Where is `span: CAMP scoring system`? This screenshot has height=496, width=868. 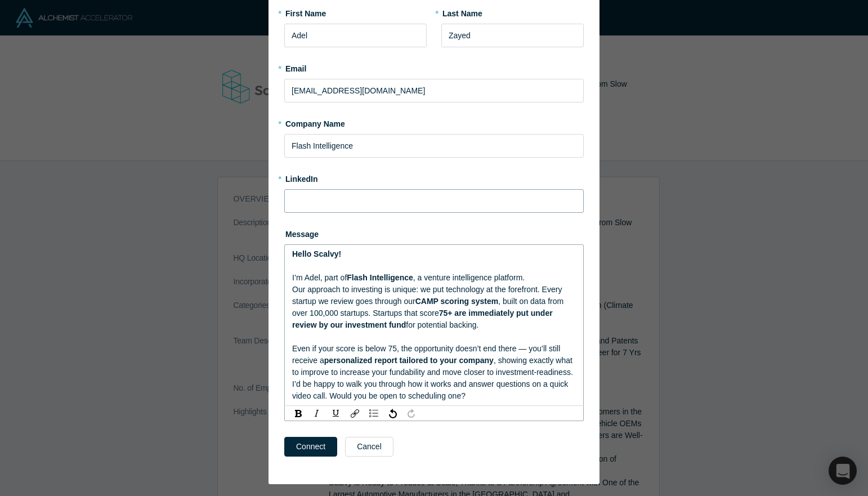
span: CAMP scoring system is located at coordinates (457, 301).